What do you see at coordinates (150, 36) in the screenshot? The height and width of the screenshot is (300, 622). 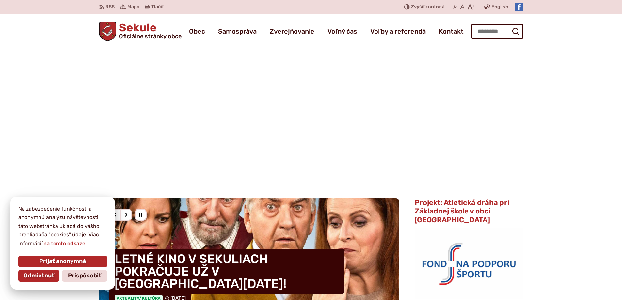 I see `span: Oficiálne stránky obce` at bounding box center [150, 36].